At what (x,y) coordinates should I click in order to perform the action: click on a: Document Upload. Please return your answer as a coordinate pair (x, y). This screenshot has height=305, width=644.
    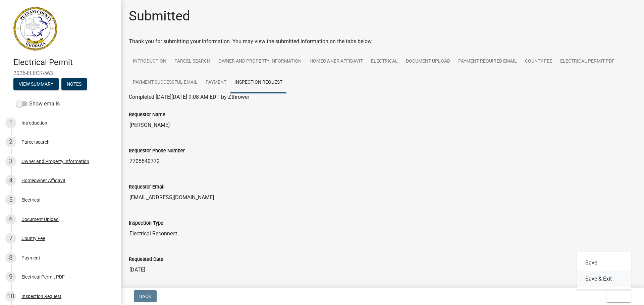
    Looking at the image, I should click on (428, 61).